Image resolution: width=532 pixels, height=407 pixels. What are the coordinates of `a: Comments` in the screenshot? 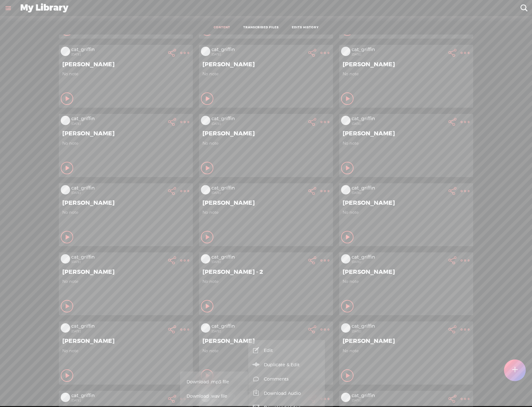 It's located at (286, 379).